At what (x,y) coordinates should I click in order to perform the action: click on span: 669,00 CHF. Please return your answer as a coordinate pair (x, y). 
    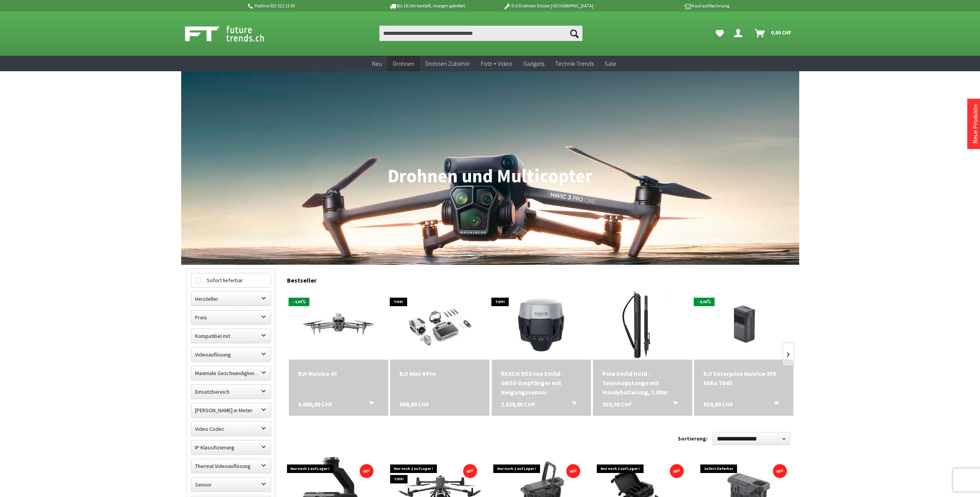
    Looking at the image, I should click on (415, 404).